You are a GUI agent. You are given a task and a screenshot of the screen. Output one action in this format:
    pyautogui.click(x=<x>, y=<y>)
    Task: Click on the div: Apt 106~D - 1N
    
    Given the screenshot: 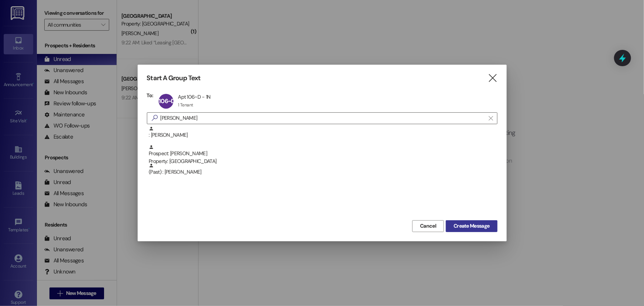 What is the action you would take?
    pyautogui.click(x=194, y=97)
    